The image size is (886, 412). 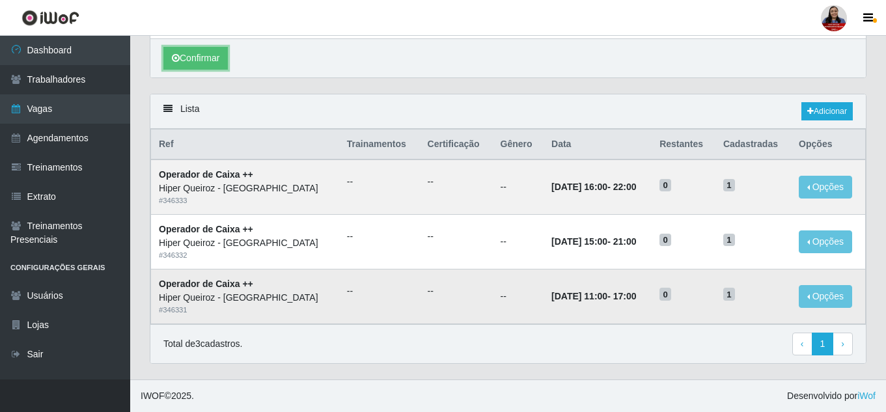 What do you see at coordinates (822, 344) in the screenshot?
I see `nav: pagination` at bounding box center [822, 344].